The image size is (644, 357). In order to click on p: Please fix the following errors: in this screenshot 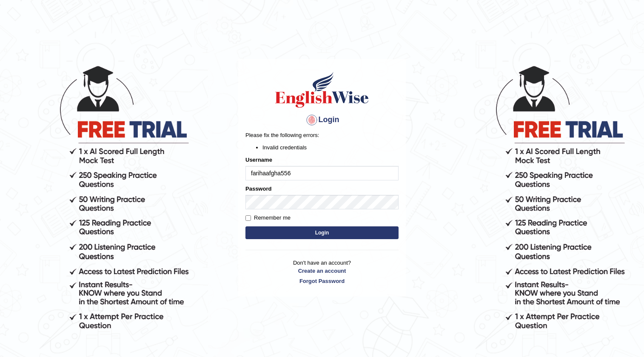, I will do `click(322, 135)`.